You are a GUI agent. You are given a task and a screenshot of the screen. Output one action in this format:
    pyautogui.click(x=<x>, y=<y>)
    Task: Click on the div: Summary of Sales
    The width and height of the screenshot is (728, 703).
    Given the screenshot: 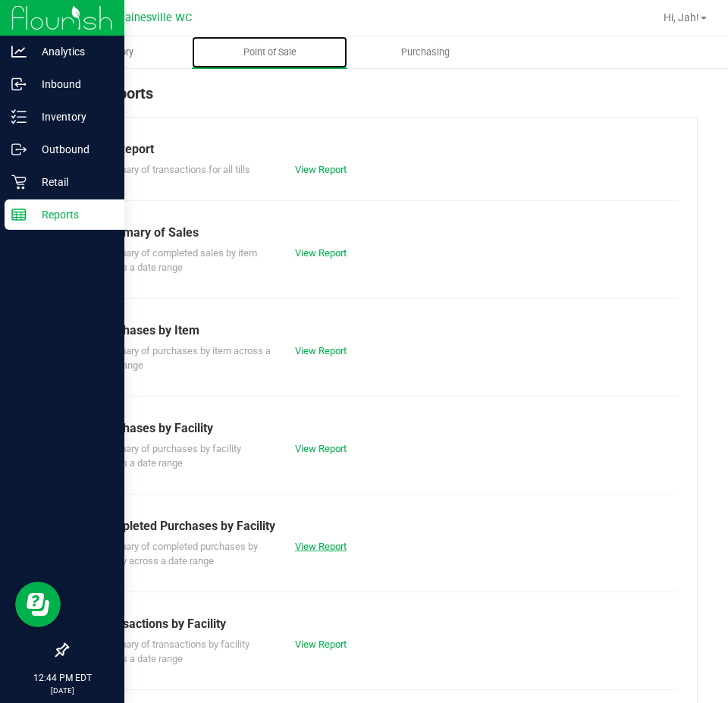 What is the action you would take?
    pyautogui.click(x=382, y=233)
    